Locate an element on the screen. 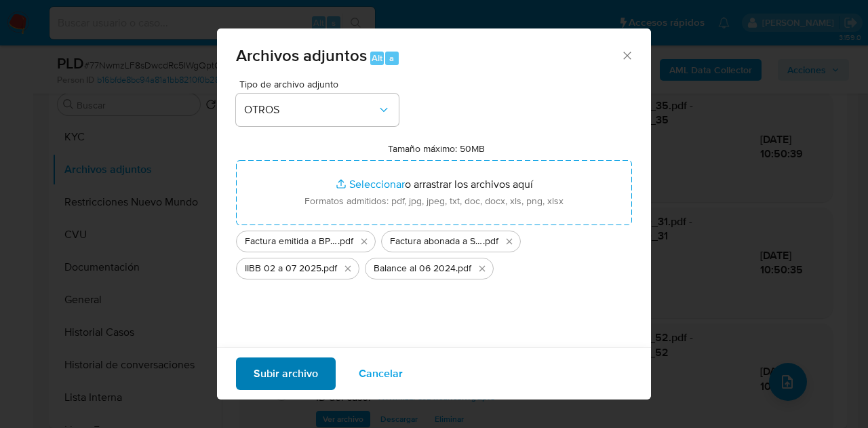 The width and height of the screenshot is (868, 428). button: Cerrar is located at coordinates (627, 55).